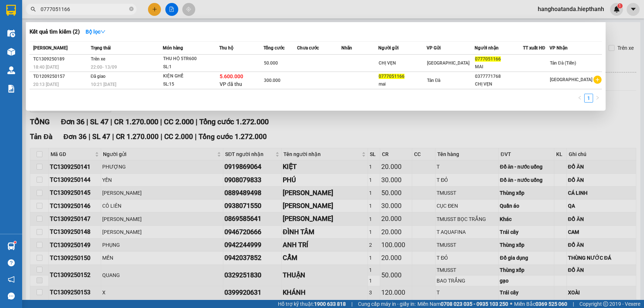  What do you see at coordinates (486, 48) in the screenshot?
I see `span: Người nhận` at bounding box center [486, 48].